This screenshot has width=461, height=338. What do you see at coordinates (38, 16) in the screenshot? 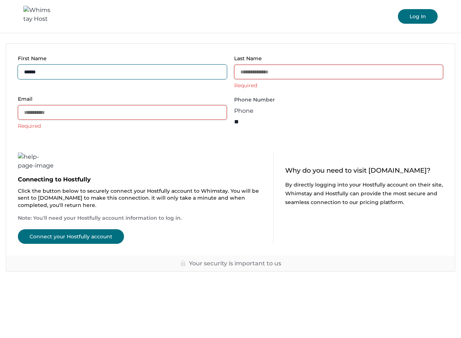
I see `img: Whimstay Host` at bounding box center [38, 16].